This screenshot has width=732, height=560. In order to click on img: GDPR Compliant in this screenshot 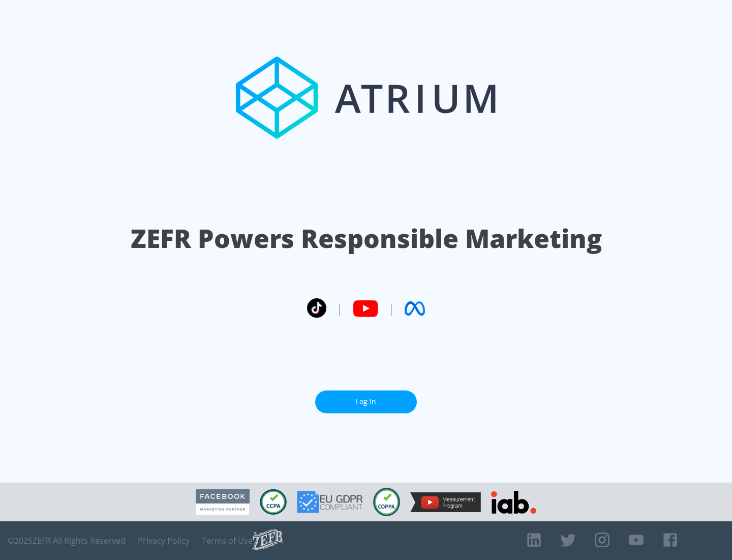, I will do `click(330, 502)`.